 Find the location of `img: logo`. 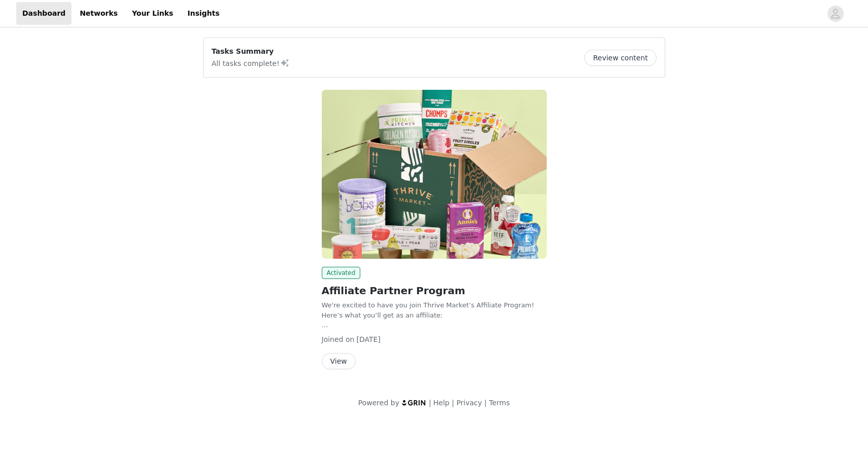

img: logo is located at coordinates (414, 402).